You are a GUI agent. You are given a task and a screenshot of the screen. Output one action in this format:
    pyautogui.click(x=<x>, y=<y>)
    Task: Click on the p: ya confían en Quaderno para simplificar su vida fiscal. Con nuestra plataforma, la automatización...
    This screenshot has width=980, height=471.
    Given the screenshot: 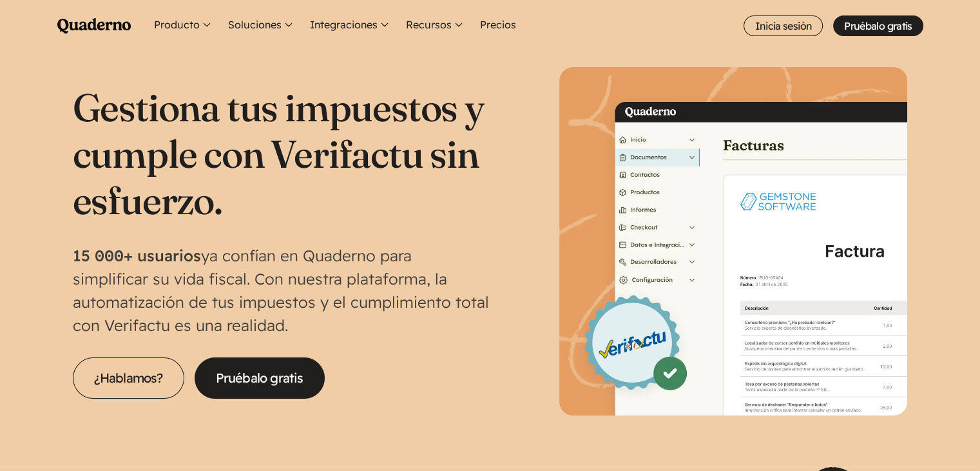 What is the action you would take?
    pyautogui.click(x=282, y=290)
    